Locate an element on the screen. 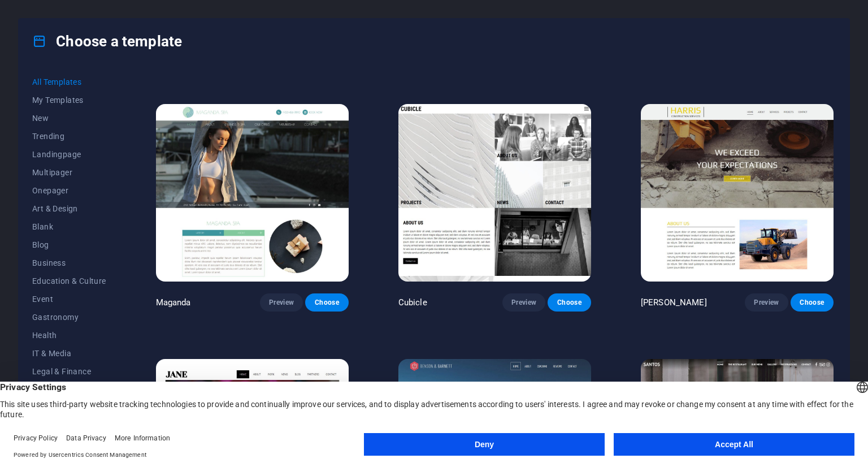  img: Cubicle is located at coordinates (494, 192).